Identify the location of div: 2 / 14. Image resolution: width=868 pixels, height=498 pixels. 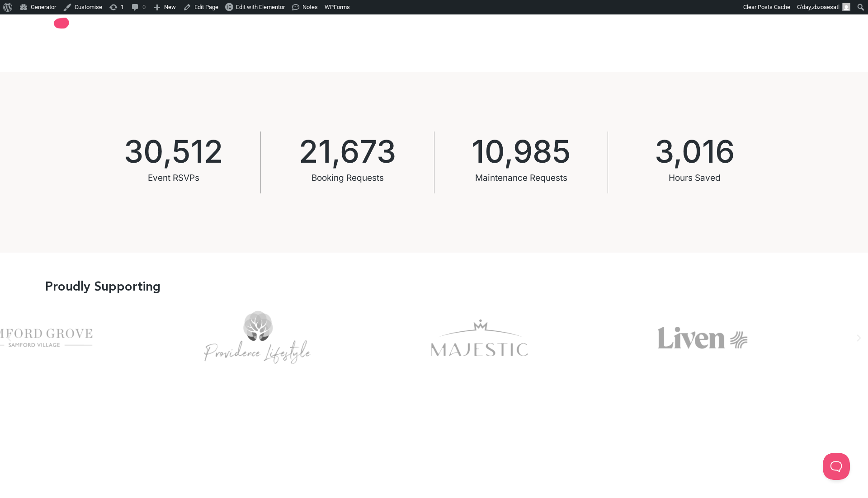
(257, 338).